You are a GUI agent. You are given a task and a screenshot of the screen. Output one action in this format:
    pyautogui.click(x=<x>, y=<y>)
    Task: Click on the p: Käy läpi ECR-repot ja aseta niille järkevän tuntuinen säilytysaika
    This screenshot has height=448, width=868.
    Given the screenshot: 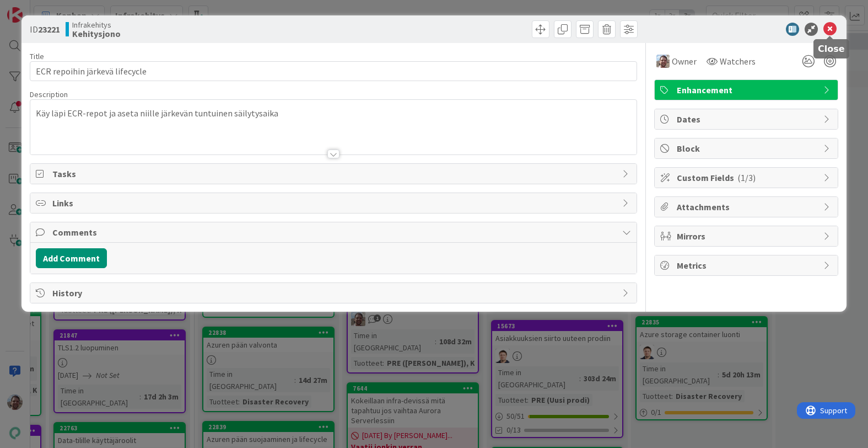 What is the action you would take?
    pyautogui.click(x=333, y=113)
    